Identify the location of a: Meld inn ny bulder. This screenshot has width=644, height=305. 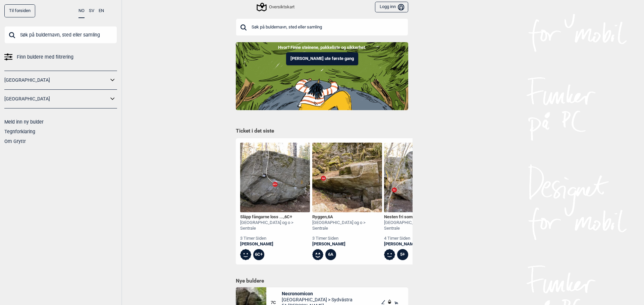
(24, 122).